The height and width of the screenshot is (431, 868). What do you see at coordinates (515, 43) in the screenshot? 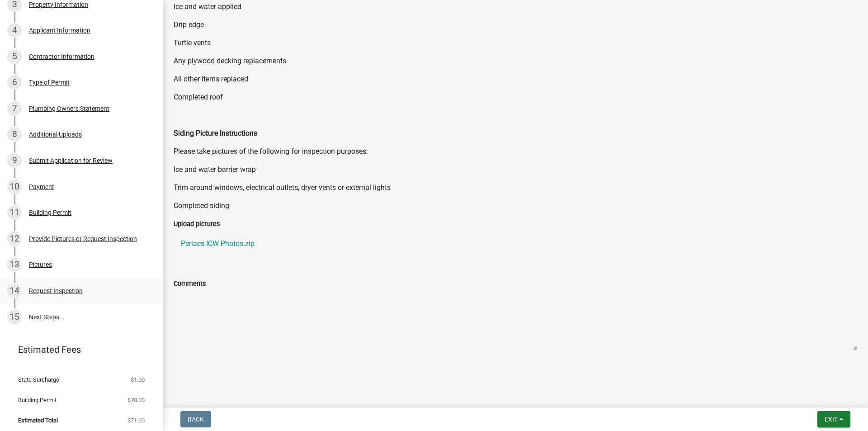
I see `p: Turtle vents` at bounding box center [515, 43].